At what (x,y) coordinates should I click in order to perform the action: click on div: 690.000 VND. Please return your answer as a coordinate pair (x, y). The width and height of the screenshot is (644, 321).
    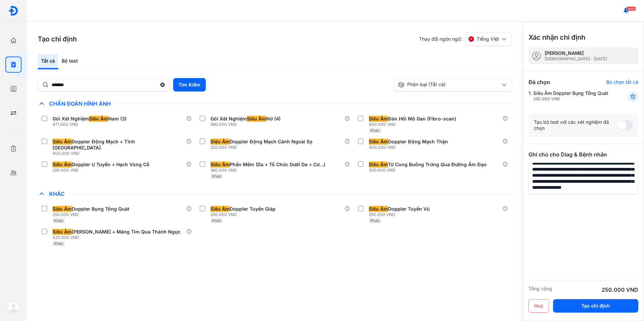
    Looking at the image, I should click on (247, 125).